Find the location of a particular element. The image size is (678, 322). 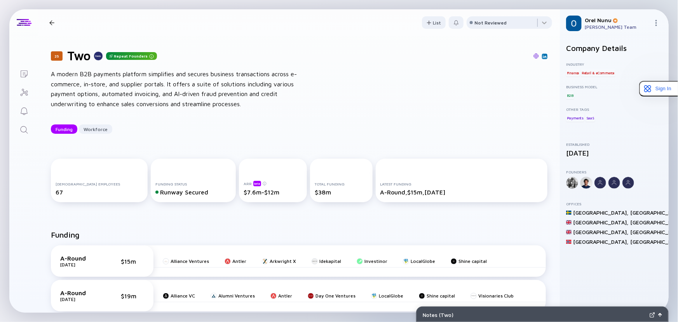

div: 25 is located at coordinates (57, 56).